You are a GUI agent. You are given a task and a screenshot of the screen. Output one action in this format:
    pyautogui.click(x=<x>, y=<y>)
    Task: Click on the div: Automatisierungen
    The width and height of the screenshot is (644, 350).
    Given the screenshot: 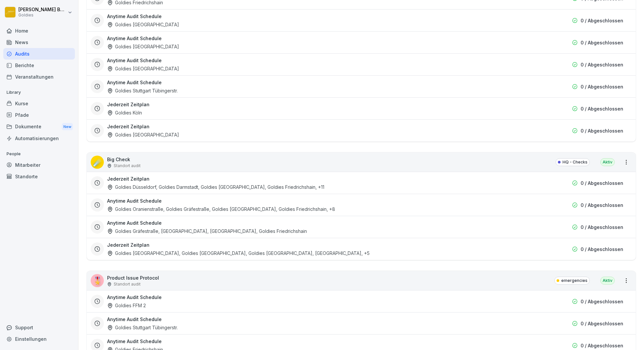 What is the action you would take?
    pyautogui.click(x=39, y=138)
    